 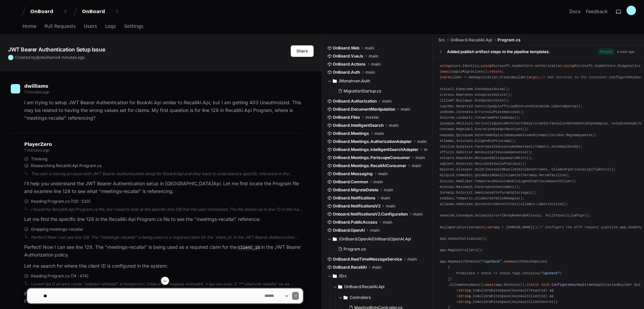 What do you see at coordinates (110, 27) in the screenshot?
I see `a: Logs` at bounding box center [110, 27].